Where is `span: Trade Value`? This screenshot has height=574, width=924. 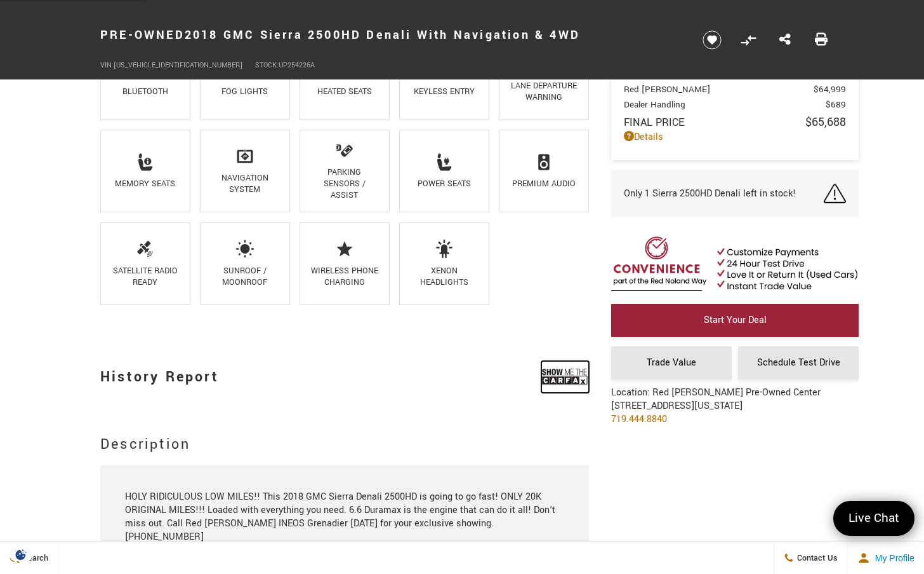 span: Trade Value is located at coordinates (672, 362).